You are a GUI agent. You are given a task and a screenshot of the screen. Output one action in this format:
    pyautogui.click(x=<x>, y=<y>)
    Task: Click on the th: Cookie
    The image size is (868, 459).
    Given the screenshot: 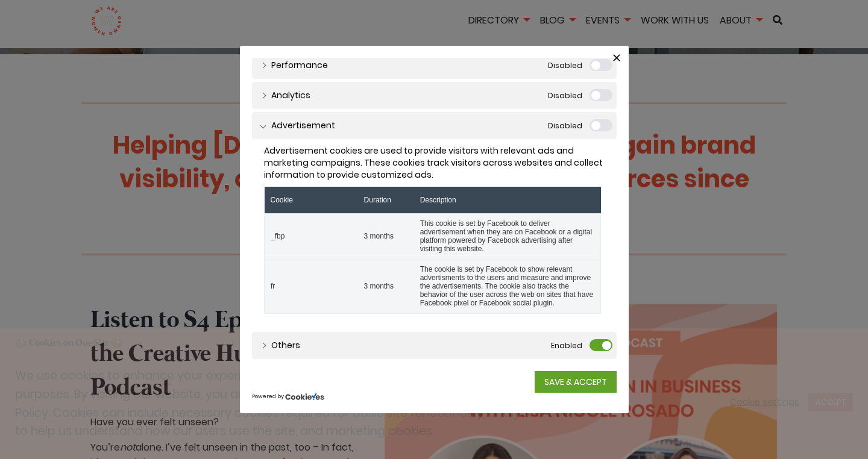 What is the action you would take?
    pyautogui.click(x=310, y=200)
    